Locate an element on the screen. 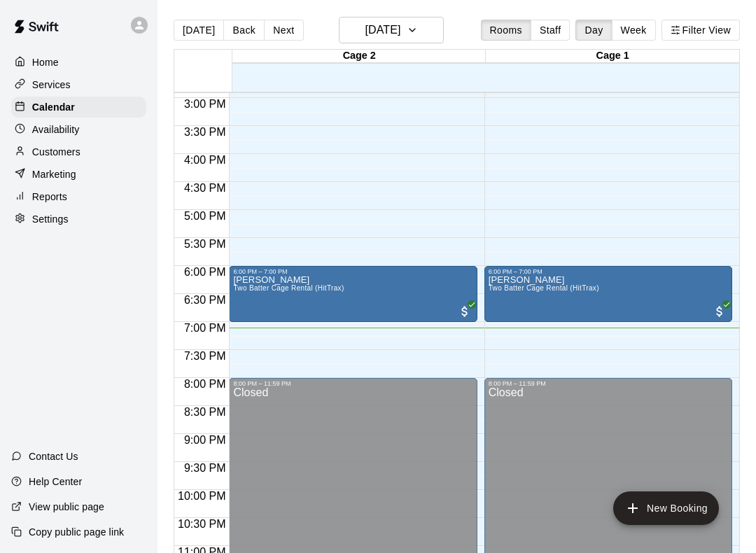 The width and height of the screenshot is (756, 553). div: Reports is located at coordinates (78, 196).